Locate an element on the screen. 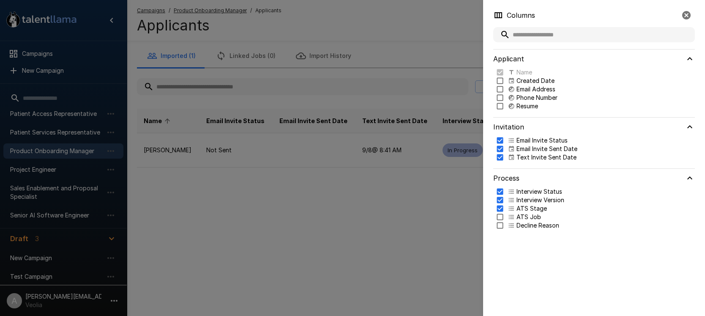  p: Phone Number is located at coordinates (537, 98).